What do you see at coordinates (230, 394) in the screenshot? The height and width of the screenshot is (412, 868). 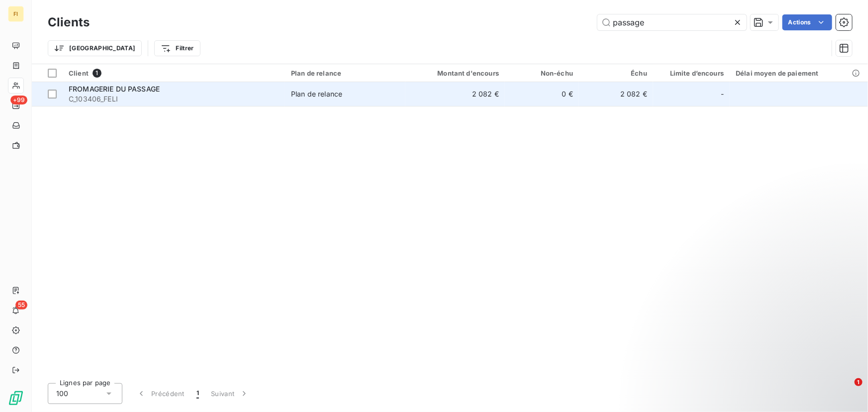 I see `button: Suivant` at bounding box center [230, 394].